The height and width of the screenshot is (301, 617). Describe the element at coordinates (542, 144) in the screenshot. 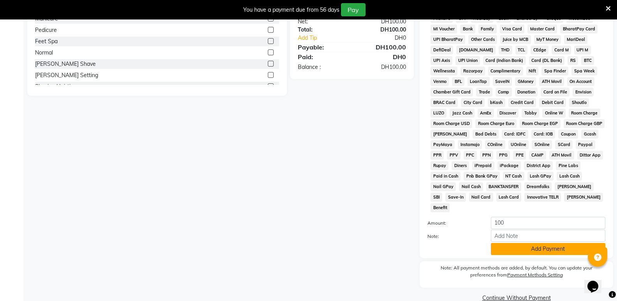

I see `span: SOnline` at that location.